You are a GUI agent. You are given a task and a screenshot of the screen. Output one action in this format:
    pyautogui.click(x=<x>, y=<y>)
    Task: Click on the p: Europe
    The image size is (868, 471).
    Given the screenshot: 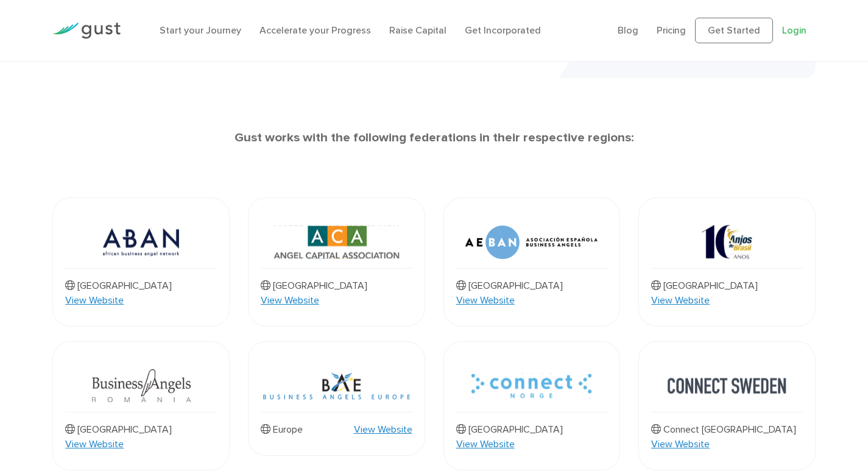 What is the action you would take?
    pyautogui.click(x=282, y=429)
    